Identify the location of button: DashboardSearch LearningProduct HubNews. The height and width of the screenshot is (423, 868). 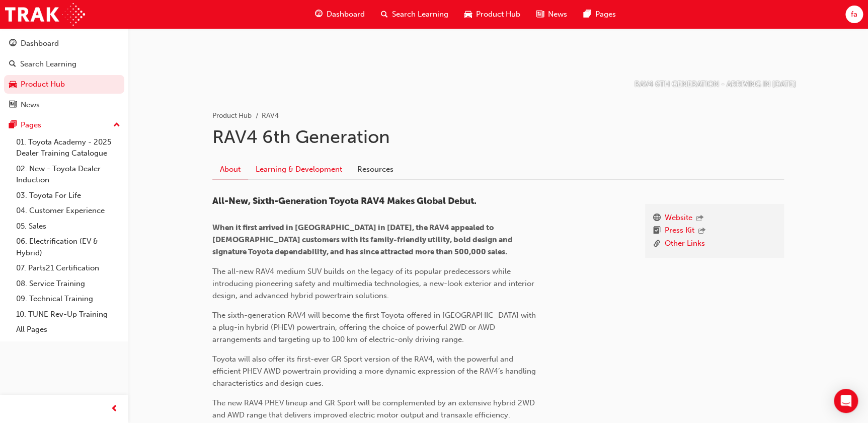
(64, 74).